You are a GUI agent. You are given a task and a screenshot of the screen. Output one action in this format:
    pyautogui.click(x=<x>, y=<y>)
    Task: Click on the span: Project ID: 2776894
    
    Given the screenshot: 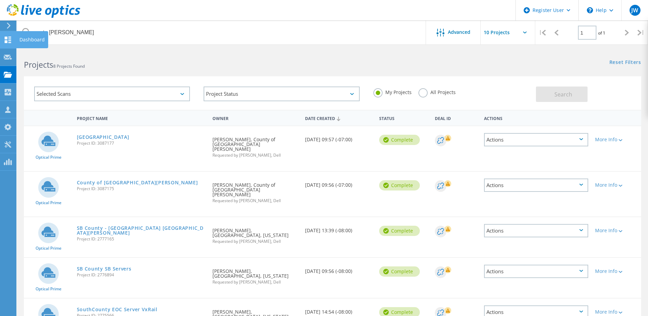 What is the action you would take?
    pyautogui.click(x=141, y=275)
    